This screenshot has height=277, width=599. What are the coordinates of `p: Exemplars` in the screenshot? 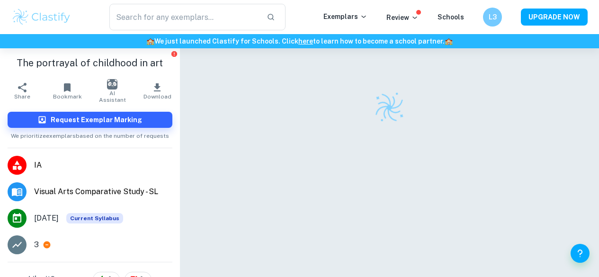 It's located at (345, 17).